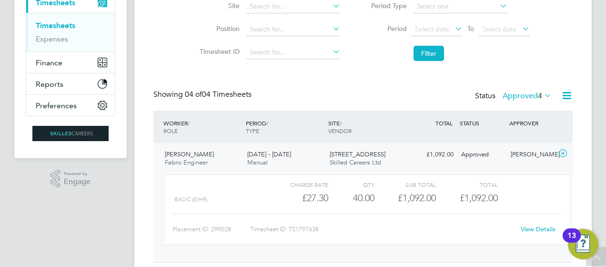  Describe the element at coordinates (405, 184) in the screenshot. I see `div: Sub Total` at that location.